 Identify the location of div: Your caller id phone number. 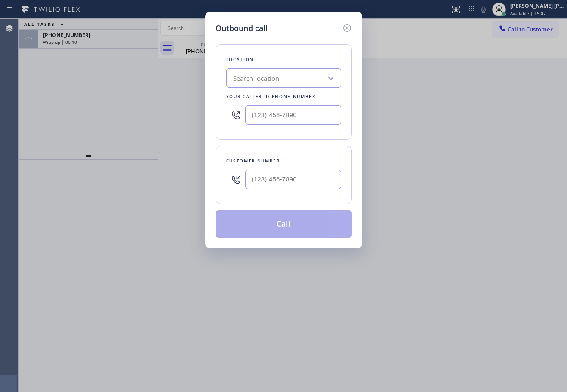
(284, 97).